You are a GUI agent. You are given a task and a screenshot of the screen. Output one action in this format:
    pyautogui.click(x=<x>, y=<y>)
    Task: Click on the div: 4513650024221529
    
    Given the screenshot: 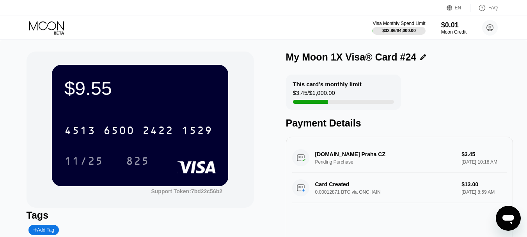 What is the action you would take?
    pyautogui.click(x=139, y=130)
    